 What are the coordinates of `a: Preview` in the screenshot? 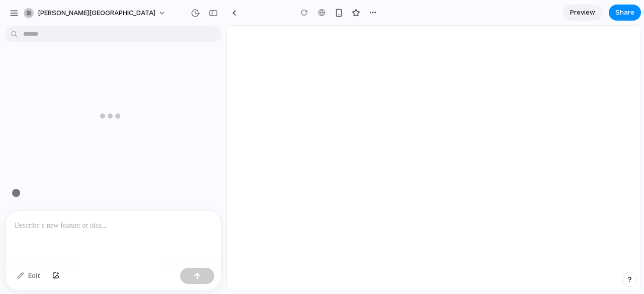 It's located at (583, 12).